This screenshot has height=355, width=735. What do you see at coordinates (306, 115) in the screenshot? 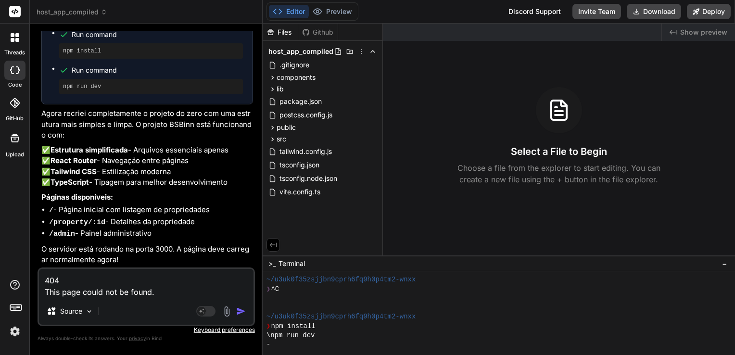
I see `span: postcss.config.js` at bounding box center [306, 115].